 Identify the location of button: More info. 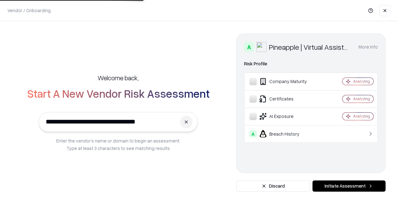
(368, 47).